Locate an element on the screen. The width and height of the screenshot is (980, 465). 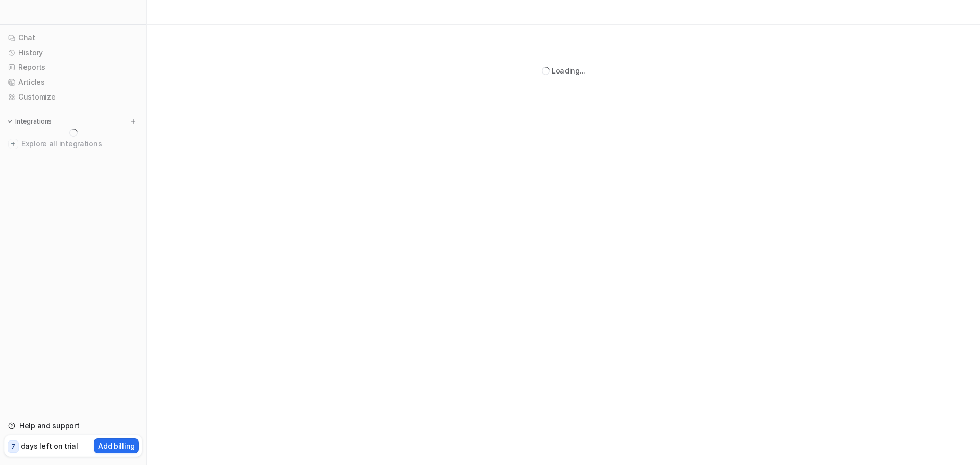
a: Reports is located at coordinates (73, 68).